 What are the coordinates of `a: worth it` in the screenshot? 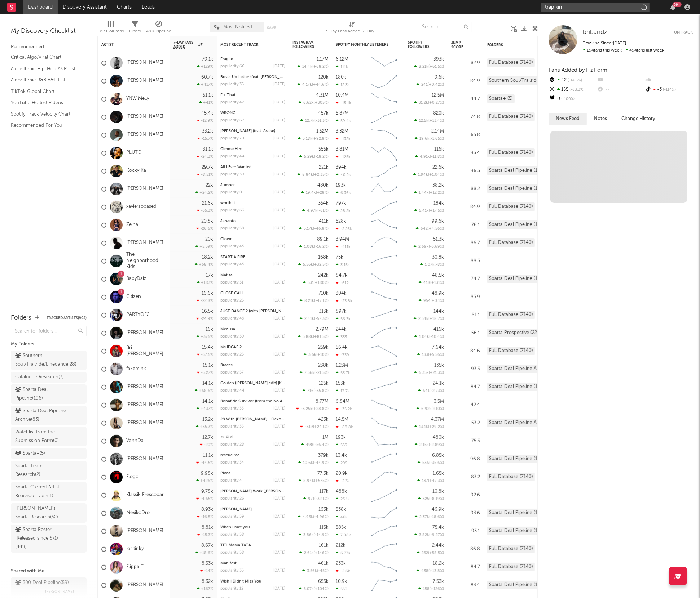 It's located at (228, 203).